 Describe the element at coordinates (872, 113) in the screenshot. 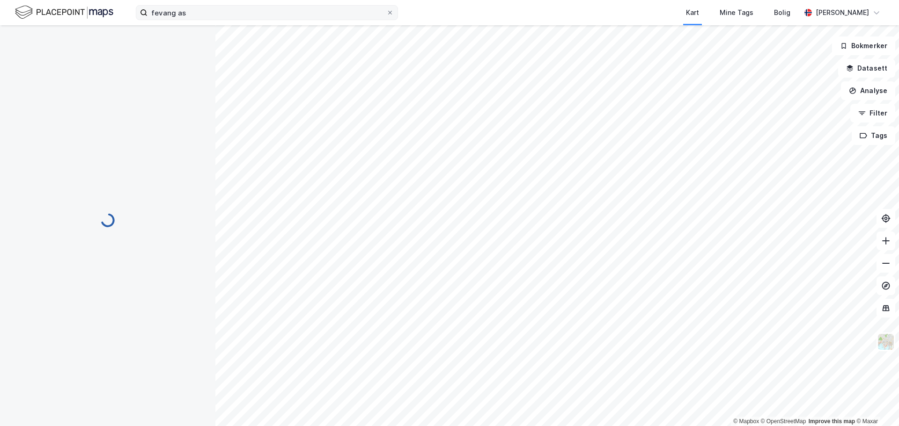

I see `button: Filter` at that location.